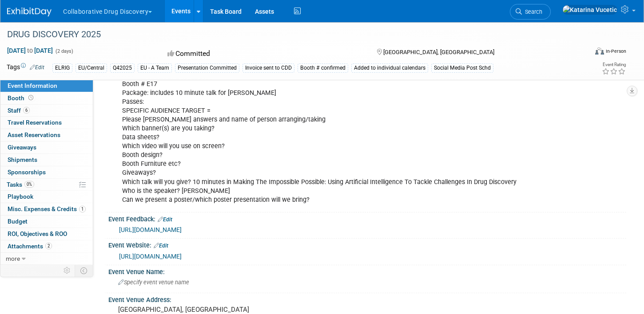 The height and width of the screenshot is (314, 644). I want to click on div: Invoice sent to CDD, so click(268, 68).